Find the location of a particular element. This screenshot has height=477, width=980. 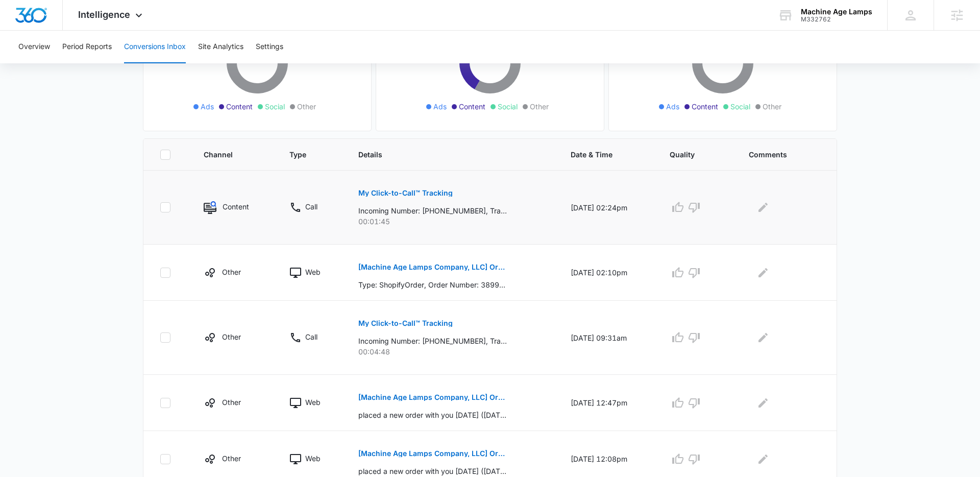

span: Channel is located at coordinates (226, 154).